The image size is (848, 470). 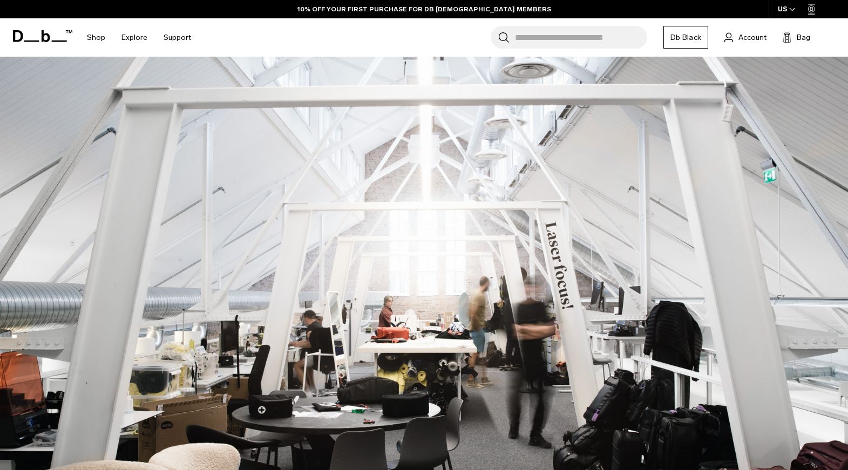 What do you see at coordinates (96, 37) in the screenshot?
I see `a: Shop` at bounding box center [96, 37].